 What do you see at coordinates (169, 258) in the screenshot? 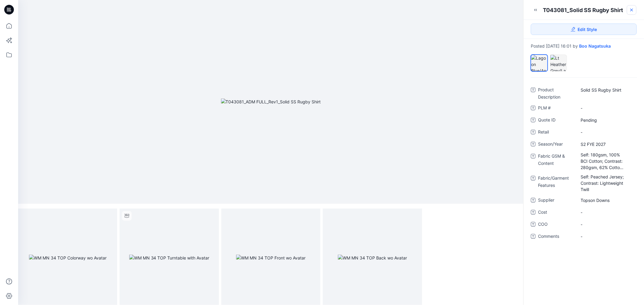
I see `img: WM MN 34 TOP Turntable with Avatar` at bounding box center [169, 258].